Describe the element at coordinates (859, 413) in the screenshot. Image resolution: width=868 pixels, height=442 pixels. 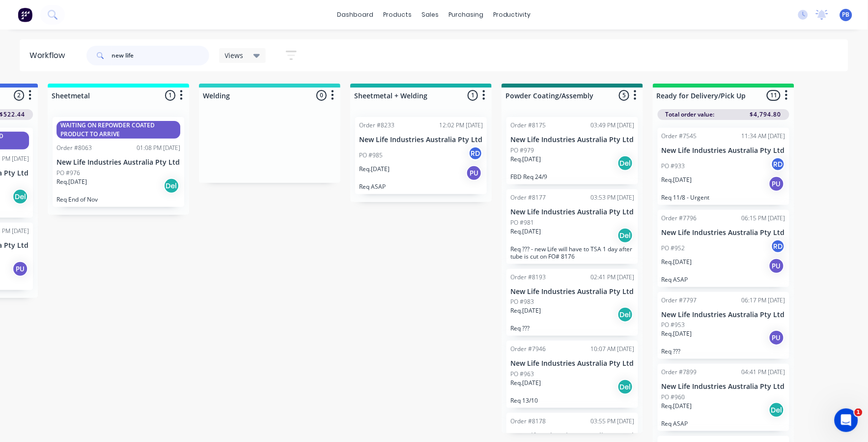
I see `span: 1` at that location.